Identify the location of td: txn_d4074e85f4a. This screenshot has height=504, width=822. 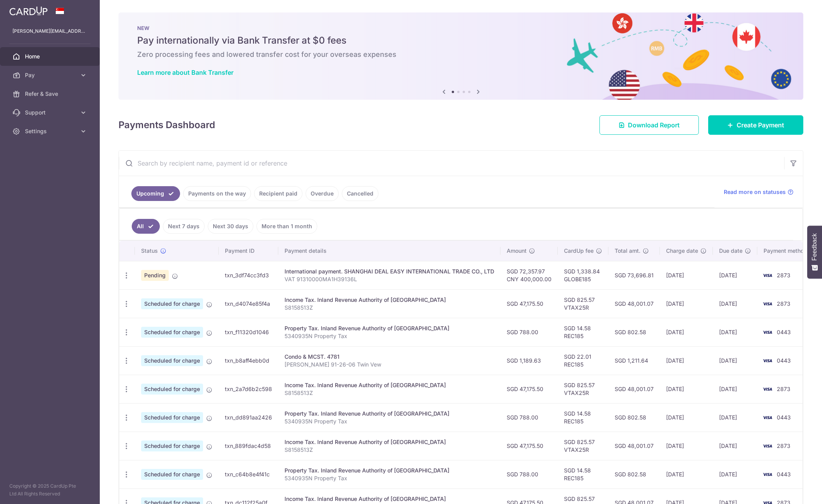
(249, 304).